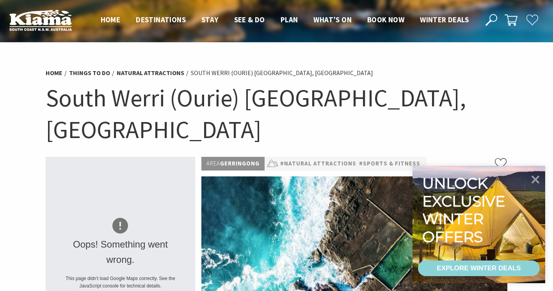  Describe the element at coordinates (150, 73) in the screenshot. I see `a: Natural Attractions` at that location.